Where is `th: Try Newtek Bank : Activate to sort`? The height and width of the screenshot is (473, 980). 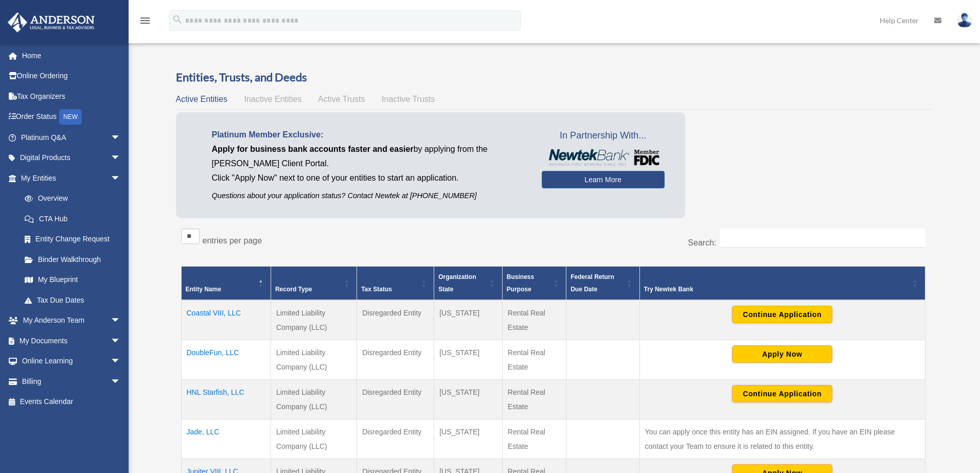
th: Try Newtek Bank : Activate to sort is located at coordinates (782, 284).